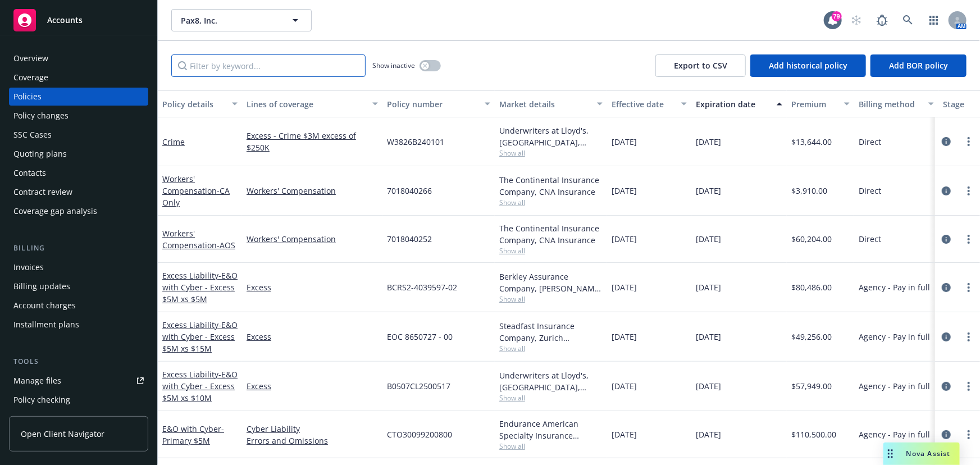 This screenshot has width=980, height=465. What do you see at coordinates (312, 104) in the screenshot?
I see `button: Lines of coverage` at bounding box center [312, 104].